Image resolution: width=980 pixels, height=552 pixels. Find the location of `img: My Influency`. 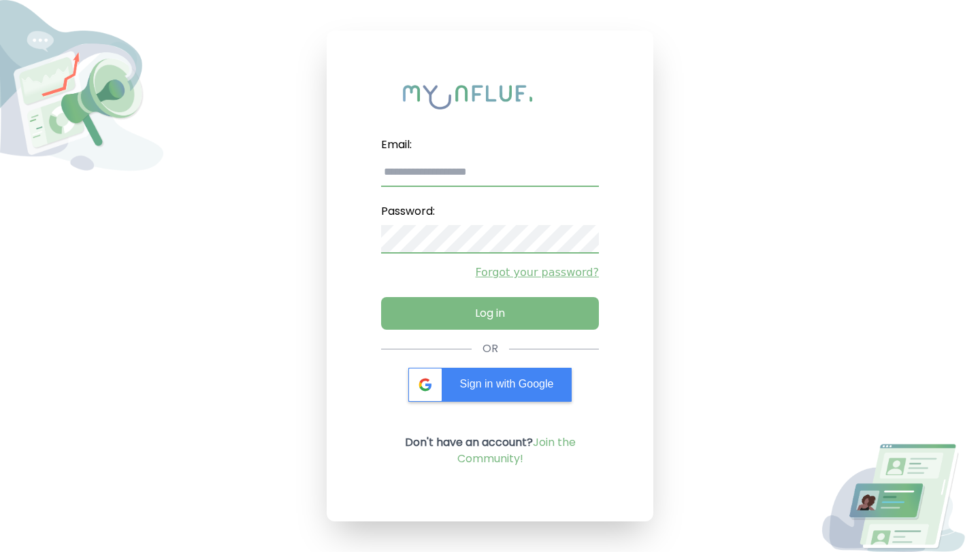

img: My Influency is located at coordinates (490, 97).